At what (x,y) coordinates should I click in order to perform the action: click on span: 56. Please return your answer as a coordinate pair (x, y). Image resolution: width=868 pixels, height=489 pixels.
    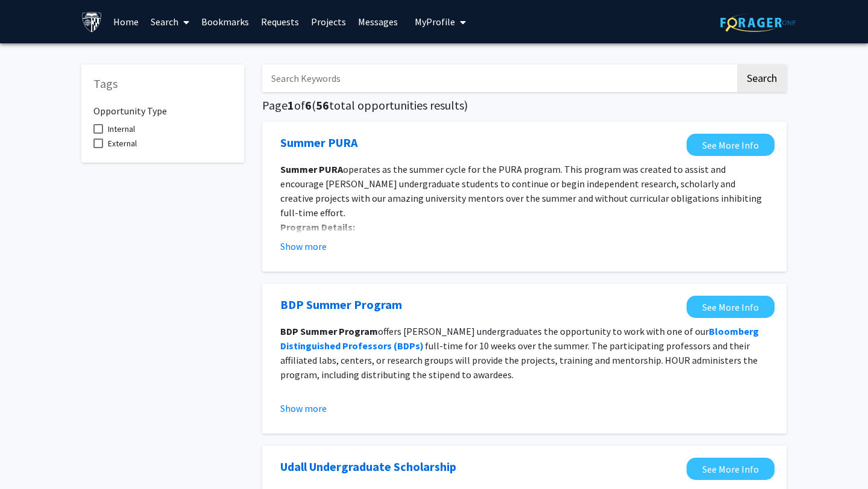
    Looking at the image, I should click on (322, 105).